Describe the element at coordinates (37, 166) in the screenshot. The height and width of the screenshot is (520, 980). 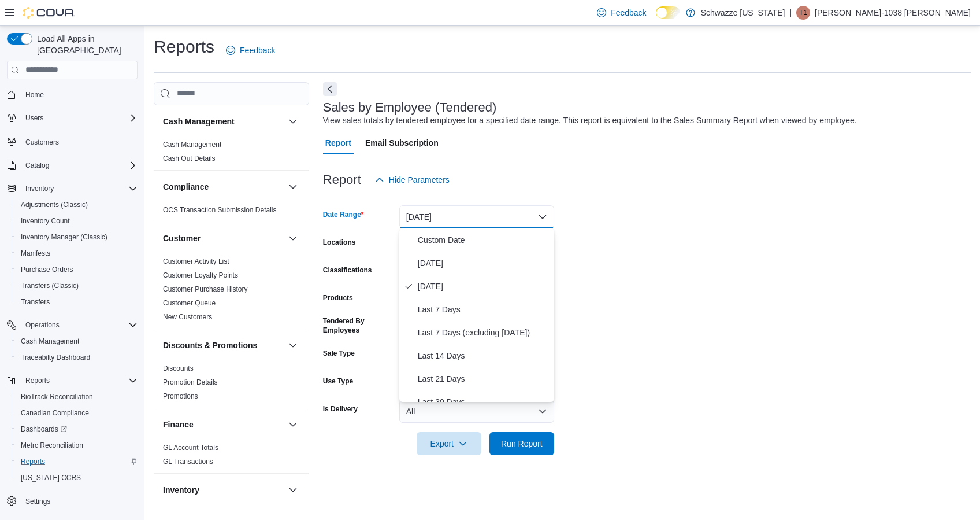
I see `button: Catalog` at that location.